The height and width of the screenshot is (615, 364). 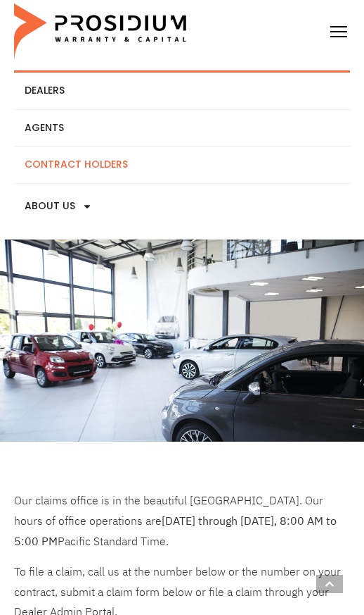 What do you see at coordinates (182, 165) in the screenshot?
I see `a: Contract Holders` at bounding box center [182, 165].